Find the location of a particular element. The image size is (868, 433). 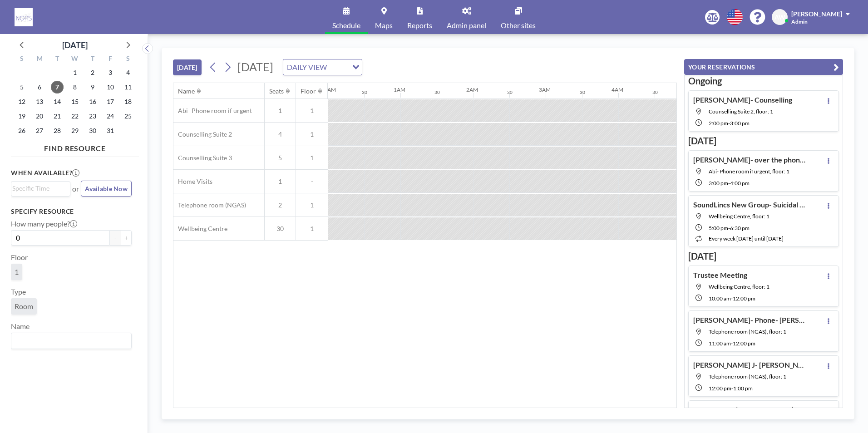

span: Wednesday, October 1, 2025 is located at coordinates (75, 72).